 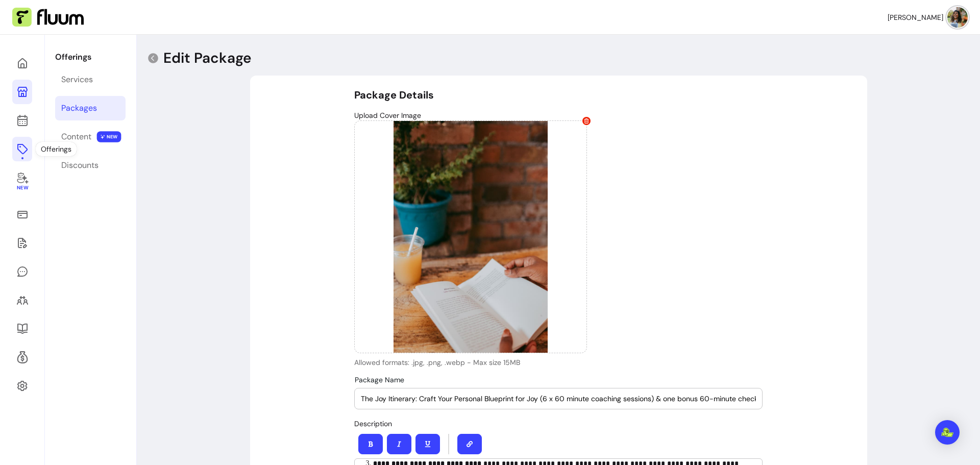 What do you see at coordinates (559, 95) in the screenshot?
I see `h5: Package Details` at bounding box center [559, 95].